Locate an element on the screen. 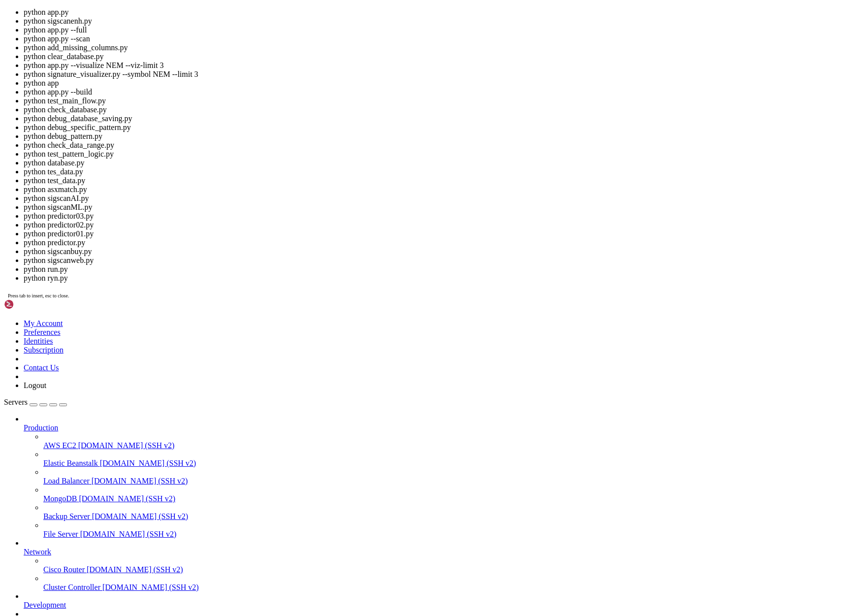 This screenshot has height=616, width=841. x-row: asx300.txt asx_stock_signals_detailed_20250828_142352.json sigscan01.py sigscan07.py sigscanenh.bk3 is located at coordinates (358, 319).